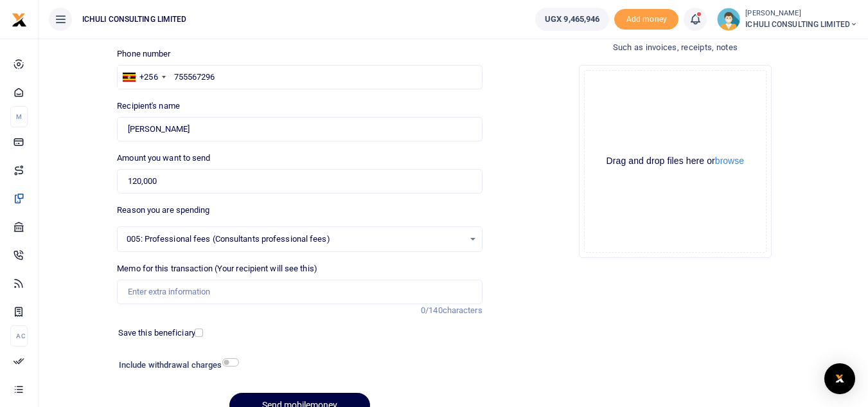  Describe the element at coordinates (300, 181) in the screenshot. I see `input: UGX` at that location.